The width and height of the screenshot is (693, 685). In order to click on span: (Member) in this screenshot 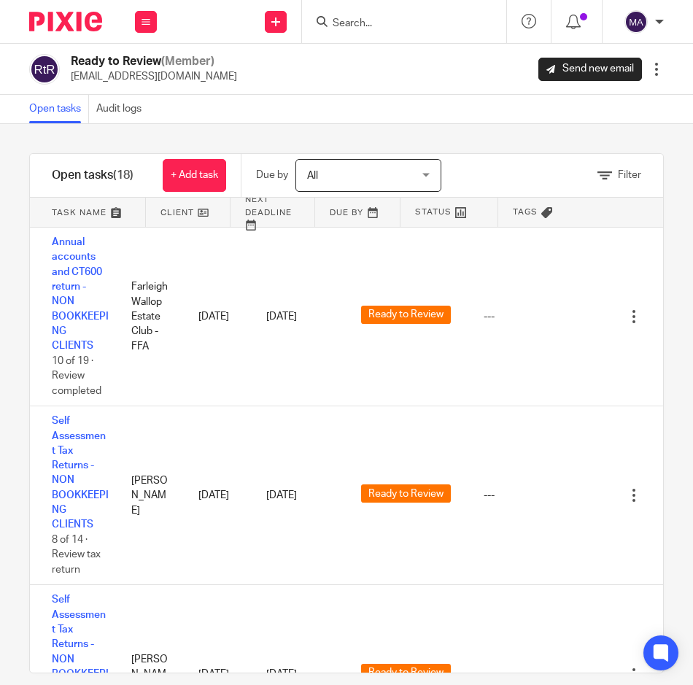, I will do `click(188, 61)`.